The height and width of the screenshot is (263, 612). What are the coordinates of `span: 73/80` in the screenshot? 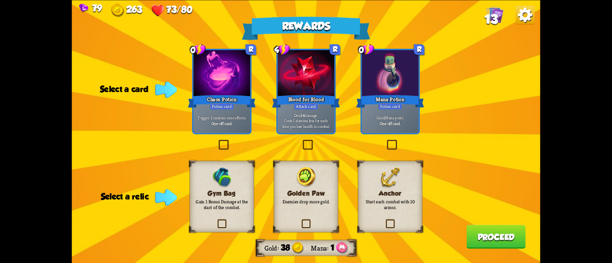 It's located at (179, 9).